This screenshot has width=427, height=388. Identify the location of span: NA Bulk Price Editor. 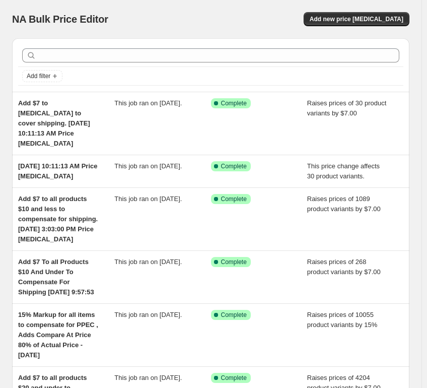
(60, 19).